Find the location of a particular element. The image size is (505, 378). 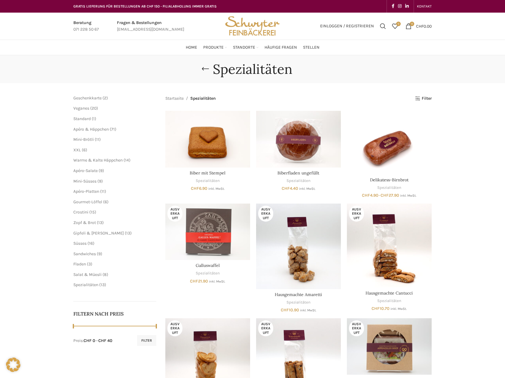

bdi: 4.90 is located at coordinates (370, 195).